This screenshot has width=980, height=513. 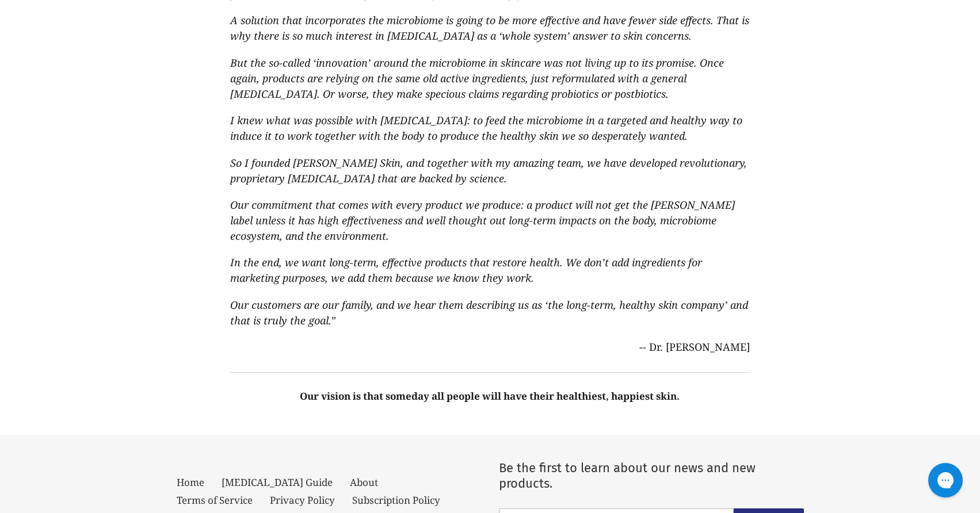 I want to click on a: About, so click(x=364, y=482).